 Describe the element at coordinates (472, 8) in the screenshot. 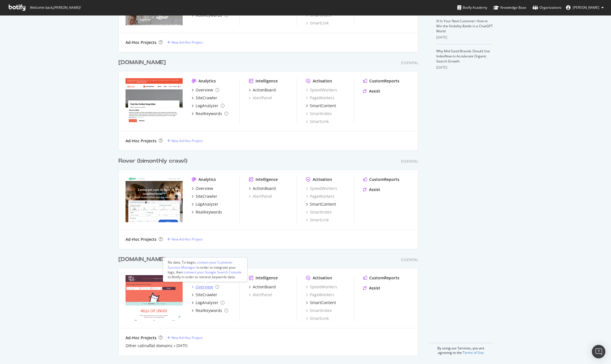

I see `div: Botify Academy` at that location.